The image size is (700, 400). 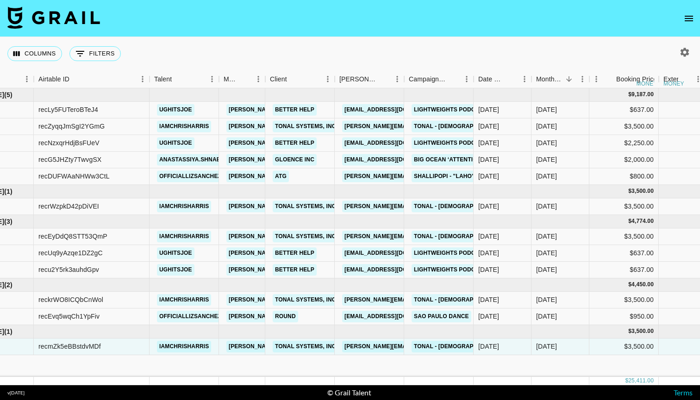 I want to click on div: recmZk5eBBstdvMDf, so click(x=69, y=347).